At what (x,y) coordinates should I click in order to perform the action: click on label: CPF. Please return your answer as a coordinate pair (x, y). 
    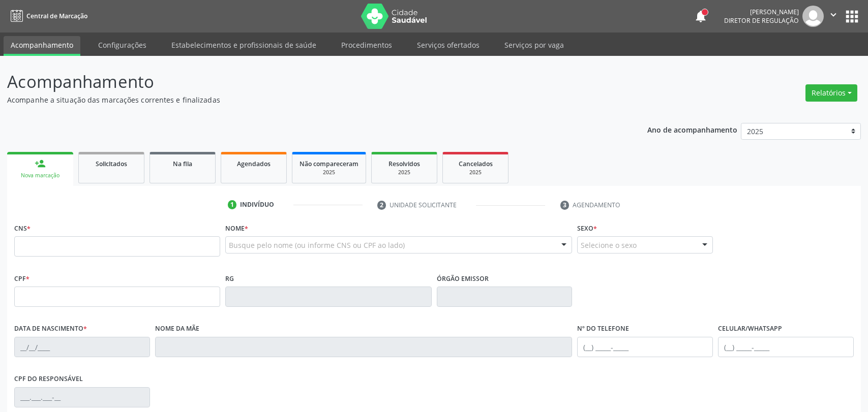
    Looking at the image, I should click on (22, 278).